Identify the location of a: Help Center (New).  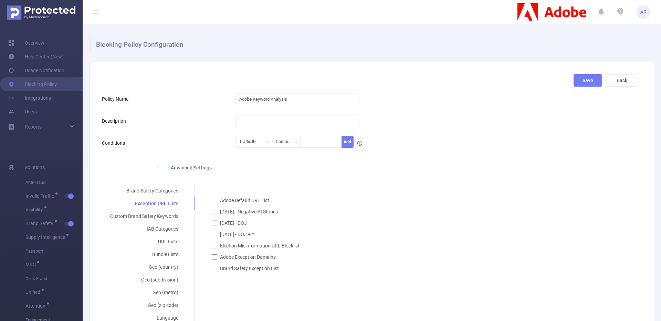
(36, 57).